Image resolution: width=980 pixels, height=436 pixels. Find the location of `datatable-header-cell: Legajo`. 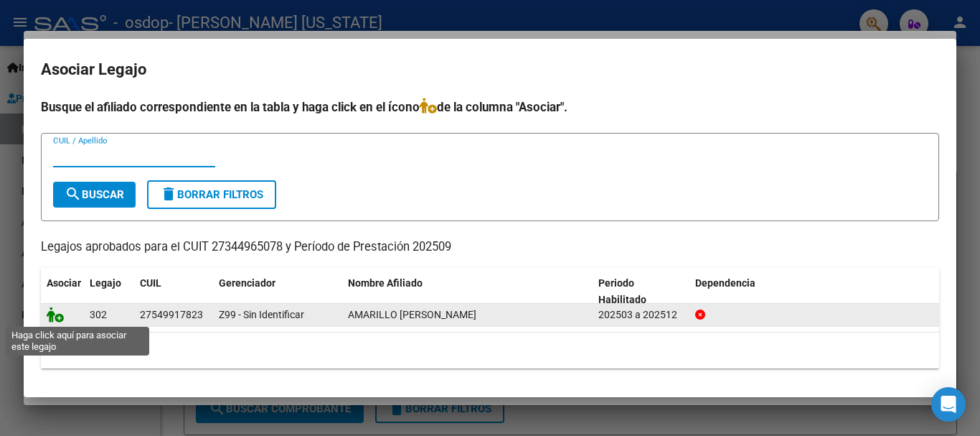

datatable-header-cell: Legajo is located at coordinates (109, 291).